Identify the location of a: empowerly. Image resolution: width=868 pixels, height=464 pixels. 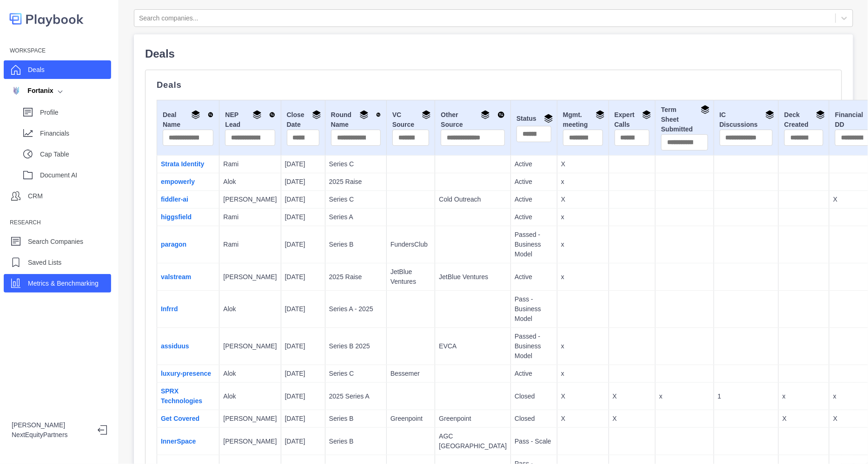
(178, 182).